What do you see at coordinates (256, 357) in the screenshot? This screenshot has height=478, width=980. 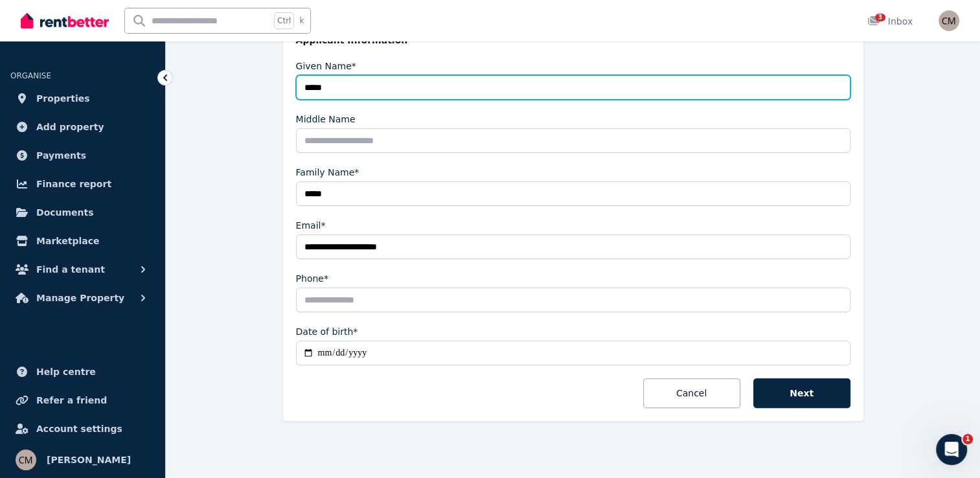 I see `span: smiley reaction` at bounding box center [256, 357].